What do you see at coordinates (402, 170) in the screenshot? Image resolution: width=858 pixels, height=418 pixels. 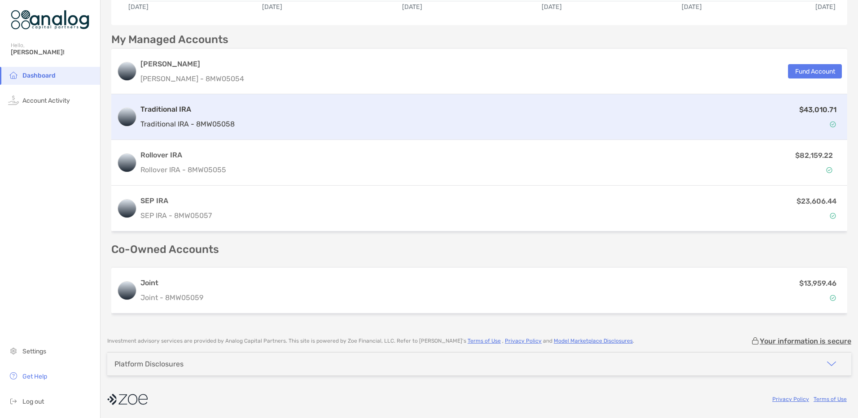 I see `p: Rollover IRA - 8MW05055` at bounding box center [402, 170].